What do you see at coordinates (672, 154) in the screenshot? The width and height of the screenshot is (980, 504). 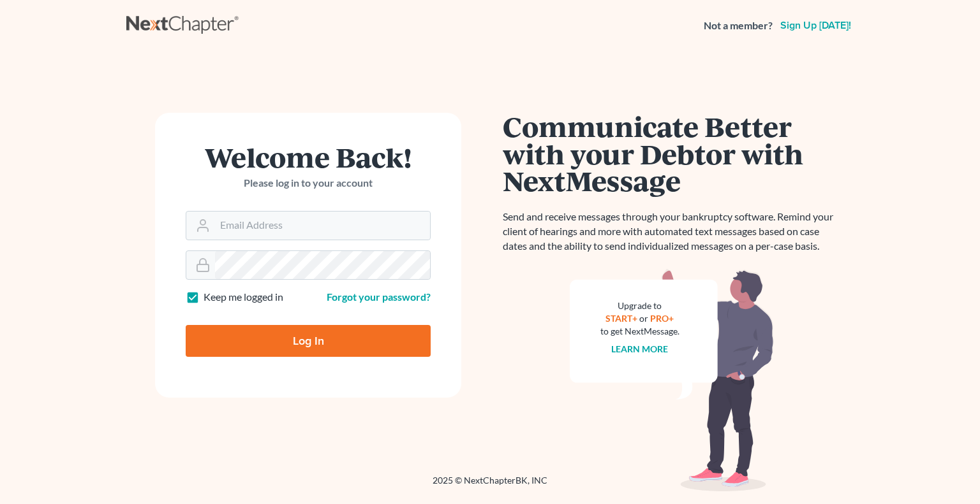 I see `h1: Communicate Better with your Debtor with NextMessage` at bounding box center [672, 154].